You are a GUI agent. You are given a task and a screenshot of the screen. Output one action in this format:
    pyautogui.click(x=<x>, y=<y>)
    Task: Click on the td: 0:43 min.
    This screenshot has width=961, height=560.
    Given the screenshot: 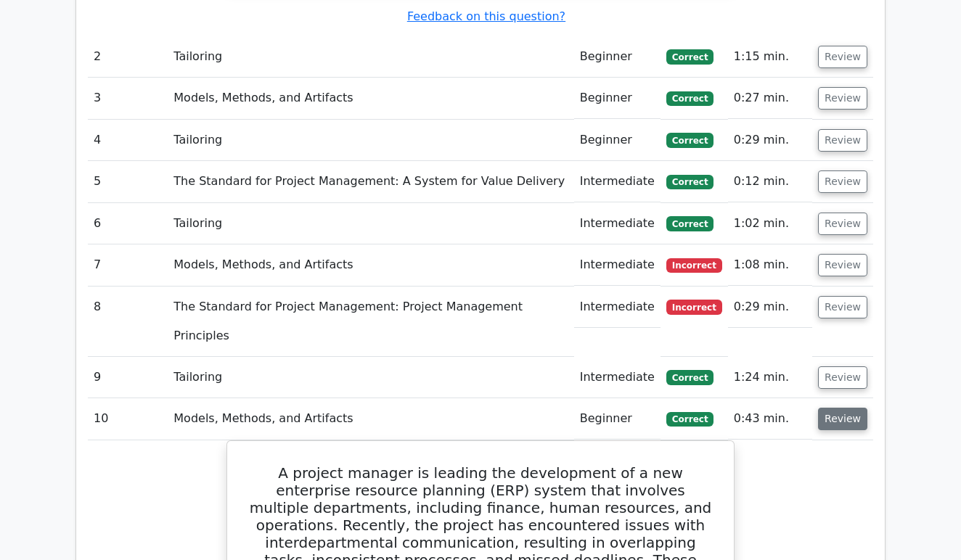 What is the action you would take?
    pyautogui.click(x=770, y=418)
    